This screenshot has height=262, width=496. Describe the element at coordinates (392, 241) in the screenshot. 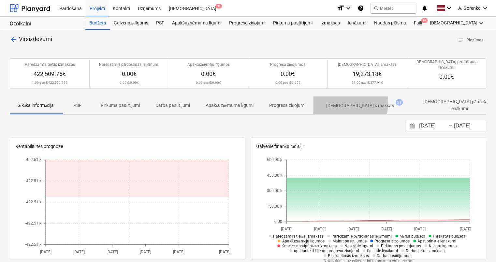

I see `span: Progresa ziņojumos` at that location.